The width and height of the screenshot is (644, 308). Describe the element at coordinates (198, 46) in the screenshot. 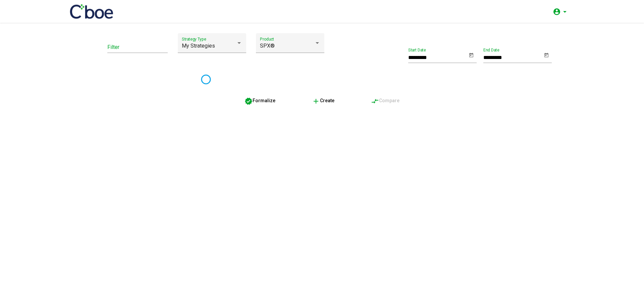

I see `span: My Strategies` at that location.